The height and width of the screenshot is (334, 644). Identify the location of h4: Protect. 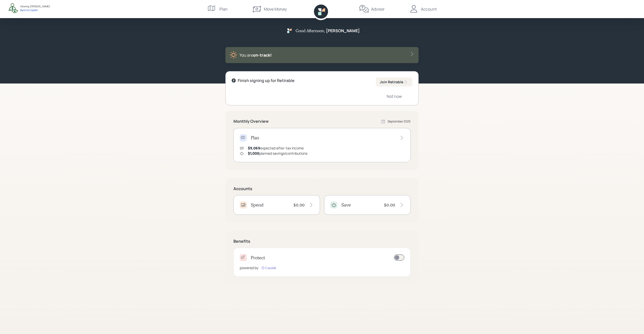
(258, 258).